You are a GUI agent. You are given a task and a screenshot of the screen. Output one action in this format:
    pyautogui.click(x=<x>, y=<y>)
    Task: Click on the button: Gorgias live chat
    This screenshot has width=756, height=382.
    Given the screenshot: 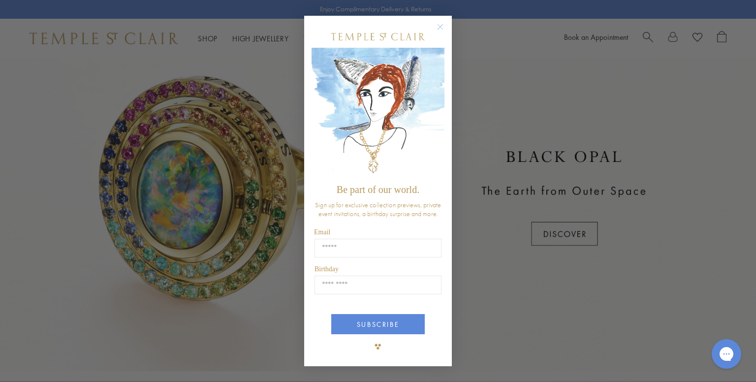 What is the action you would take?
    pyautogui.click(x=20, y=18)
    